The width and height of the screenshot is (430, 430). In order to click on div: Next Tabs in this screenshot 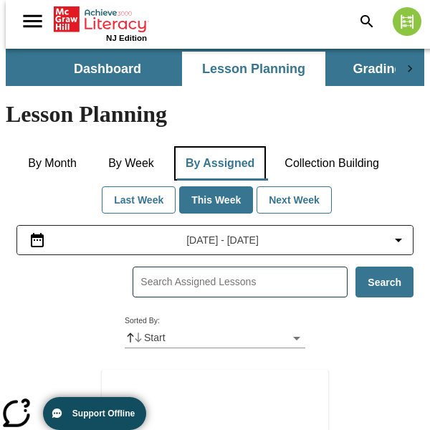, I will do `click(410, 69)`.